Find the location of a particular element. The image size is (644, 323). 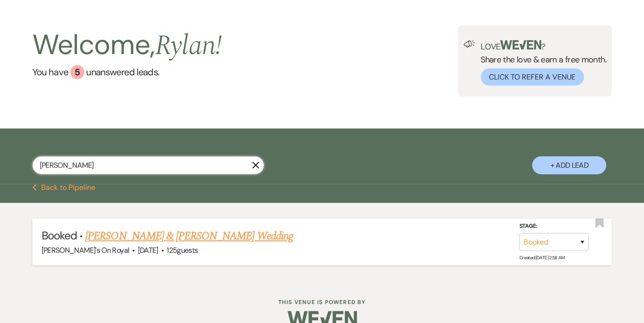

p: Love ? is located at coordinates (543, 45).